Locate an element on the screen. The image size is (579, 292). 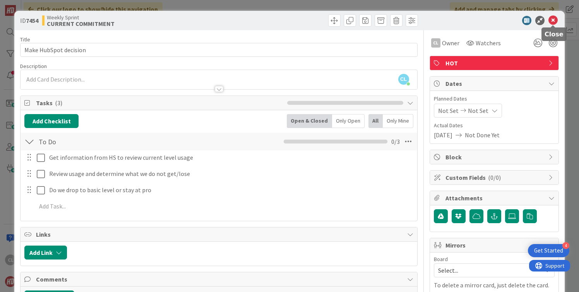
div: Open & Closed is located at coordinates (309, 121).